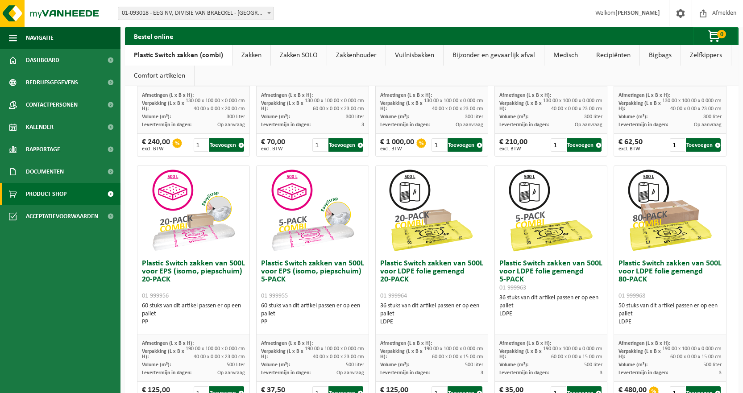 This screenshot has height=393, width=743. What do you see at coordinates (298, 55) in the screenshot?
I see `a: Zakken SOLO` at bounding box center [298, 55].